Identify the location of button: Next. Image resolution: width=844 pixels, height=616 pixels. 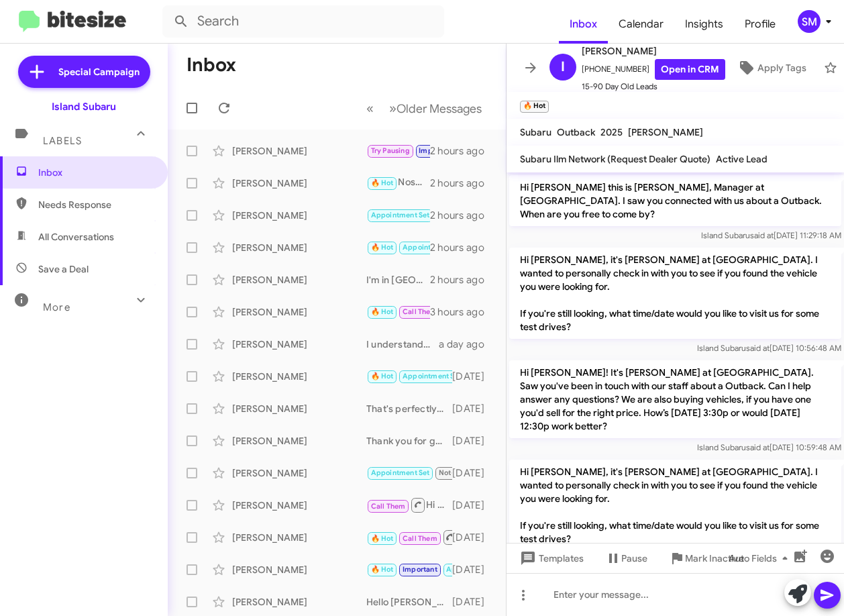
(435, 108).